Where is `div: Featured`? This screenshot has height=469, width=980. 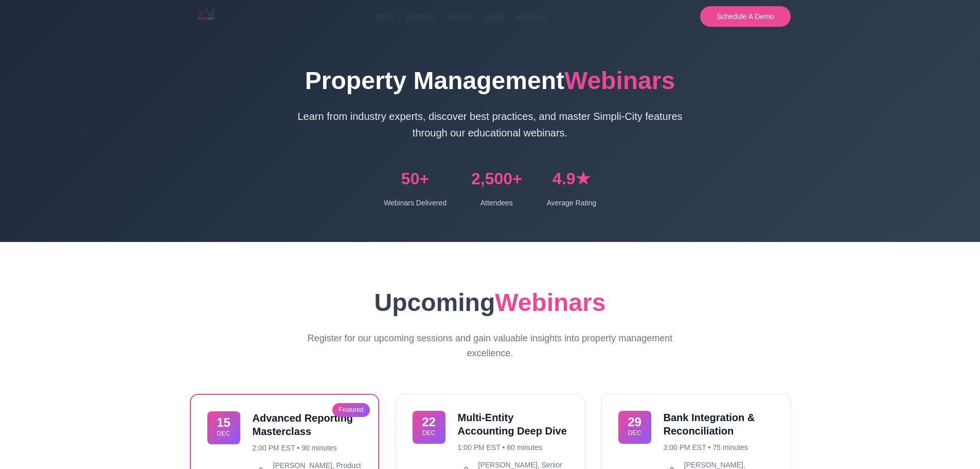
div: Featured is located at coordinates (351, 410).